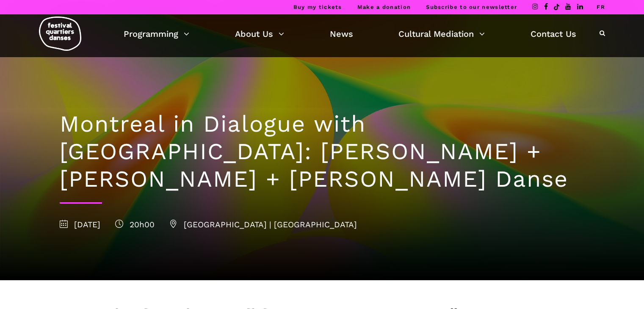  I want to click on a: Cultural Mediation, so click(442, 34).